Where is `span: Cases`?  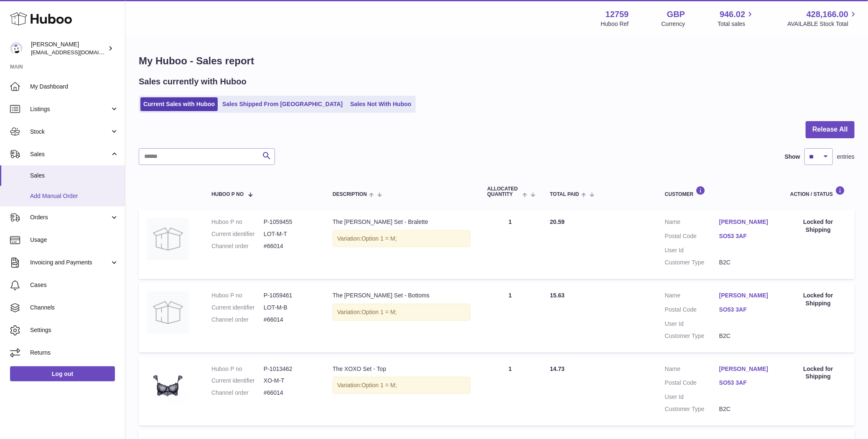 span: Cases is located at coordinates (74, 285).